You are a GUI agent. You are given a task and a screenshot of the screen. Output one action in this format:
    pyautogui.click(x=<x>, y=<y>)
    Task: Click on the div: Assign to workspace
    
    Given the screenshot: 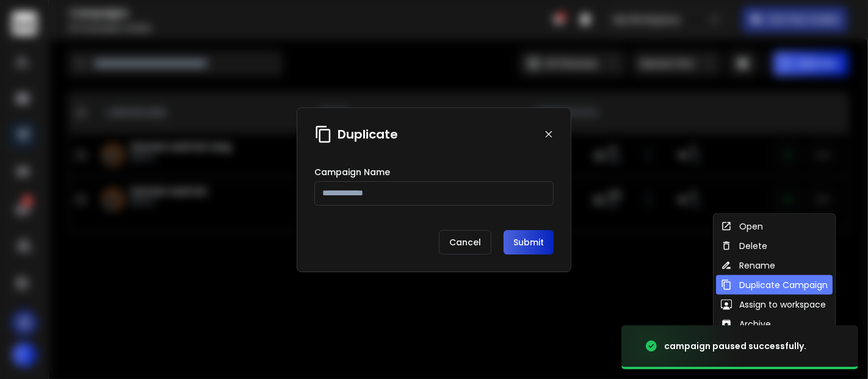 What is the action you would take?
    pyautogui.click(x=774, y=305)
    